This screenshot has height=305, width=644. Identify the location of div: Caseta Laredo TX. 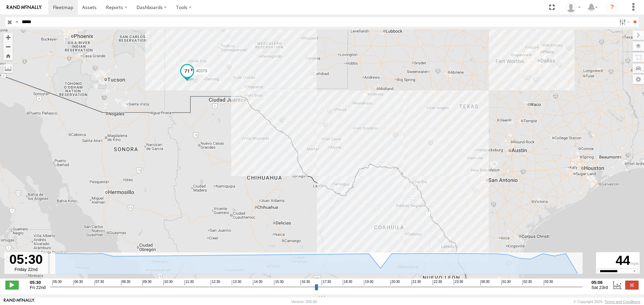
(573, 7).